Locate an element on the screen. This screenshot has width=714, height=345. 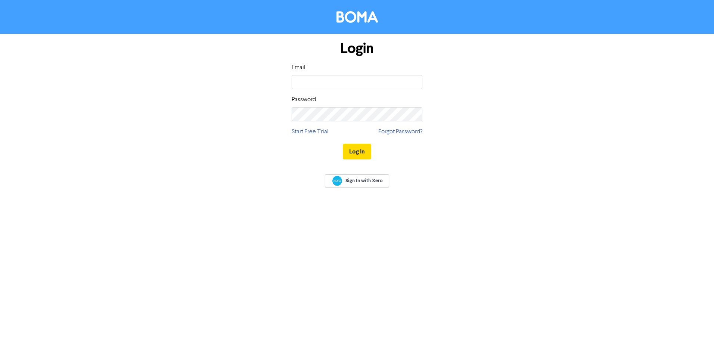
h1: Login is located at coordinates (357, 49).